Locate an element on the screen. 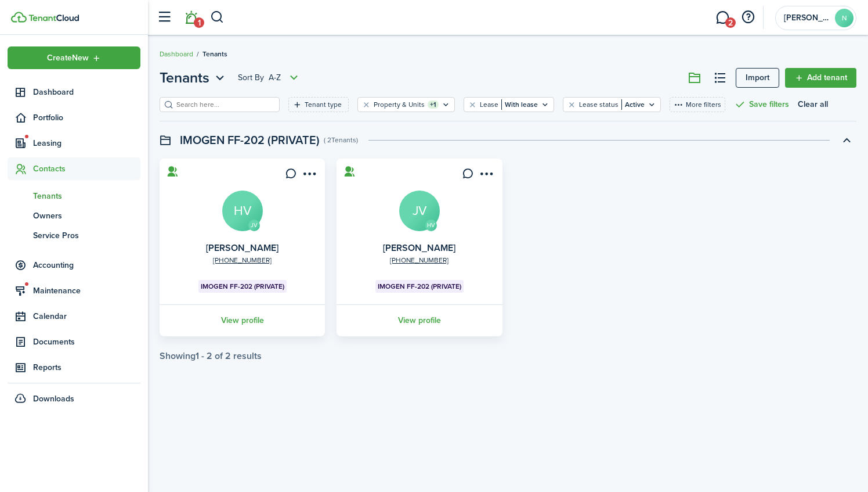 Image resolution: width=868 pixels, height=492 pixels. span: Leasing is located at coordinates (86, 143).